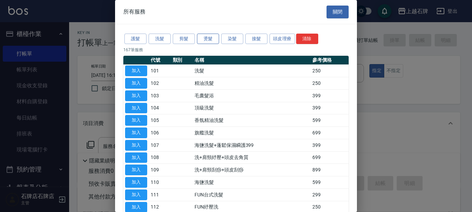 This screenshot has width=472, height=212. I want to click on td: 旗艦洗髮, so click(252, 133).